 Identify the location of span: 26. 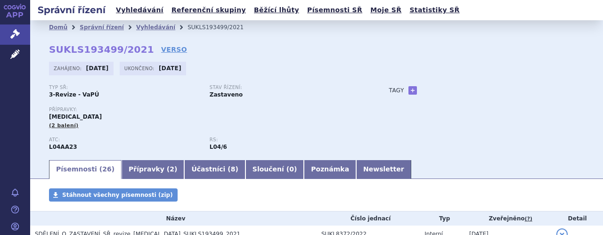
(107, 169).